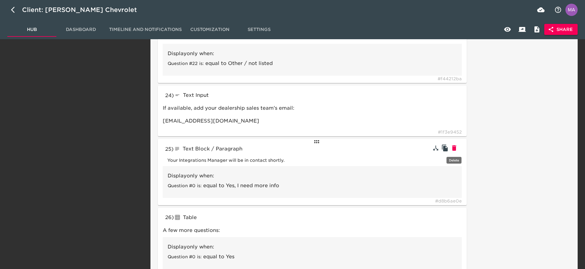 This screenshot has height=269, width=585. Describe the element at coordinates (449, 79) in the screenshot. I see `span: # f44212ba` at that location.